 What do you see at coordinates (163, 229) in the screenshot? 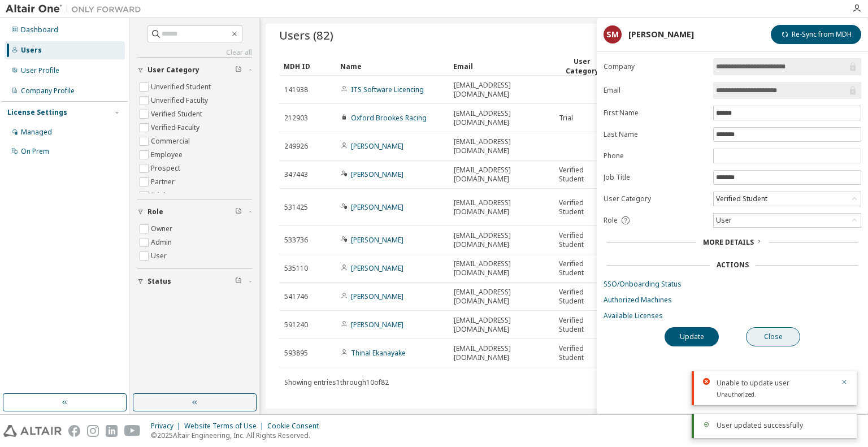
I see `label: Owner` at bounding box center [163, 229].